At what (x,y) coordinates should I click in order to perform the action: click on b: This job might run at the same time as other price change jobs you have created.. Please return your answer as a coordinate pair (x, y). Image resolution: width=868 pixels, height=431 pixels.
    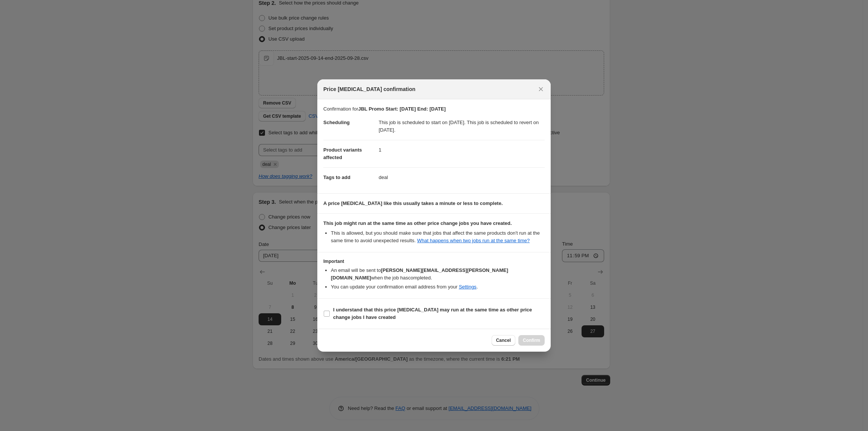
    Looking at the image, I should click on (418, 223).